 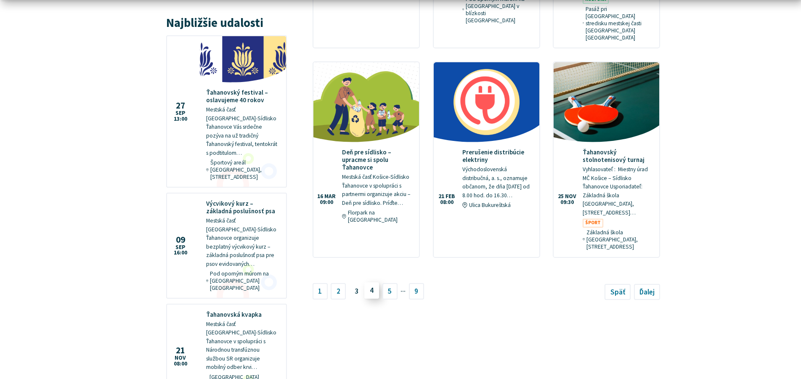 What do you see at coordinates (417, 291) in the screenshot?
I see `a: 9` at bounding box center [417, 291].